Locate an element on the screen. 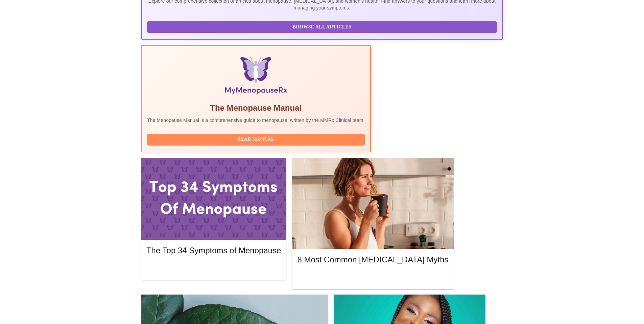  h5: The Top 34 Symptoms of Menopause is located at coordinates (214, 251).